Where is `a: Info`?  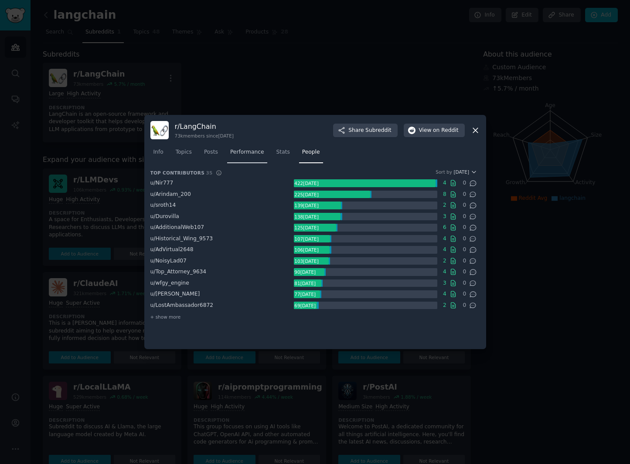 a: Info is located at coordinates (158, 154).